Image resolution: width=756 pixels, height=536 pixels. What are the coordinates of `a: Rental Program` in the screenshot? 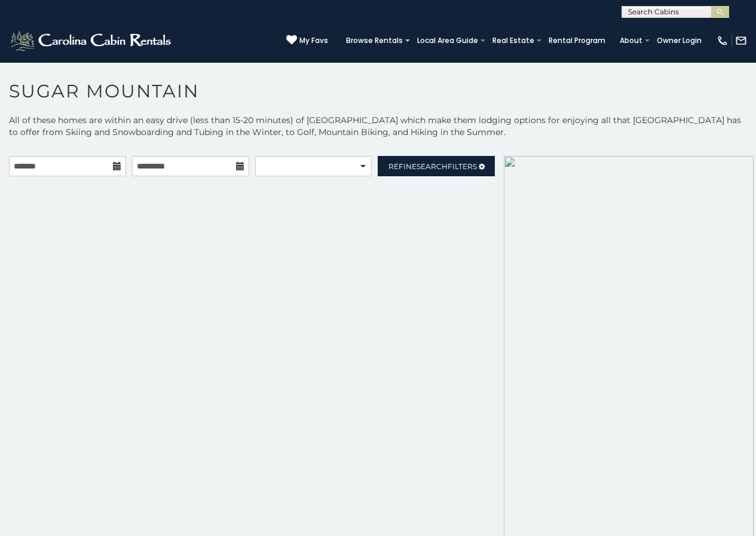 It's located at (577, 40).